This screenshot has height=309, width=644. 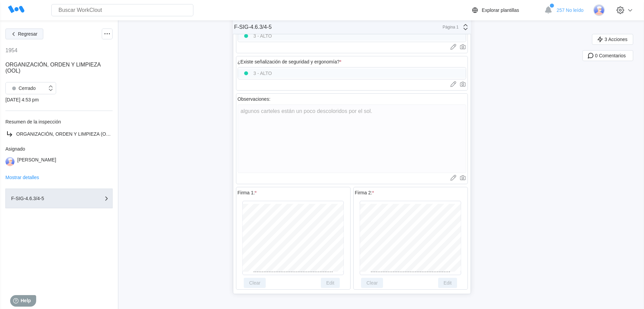 I want to click on div: Página 1, so click(x=450, y=27).